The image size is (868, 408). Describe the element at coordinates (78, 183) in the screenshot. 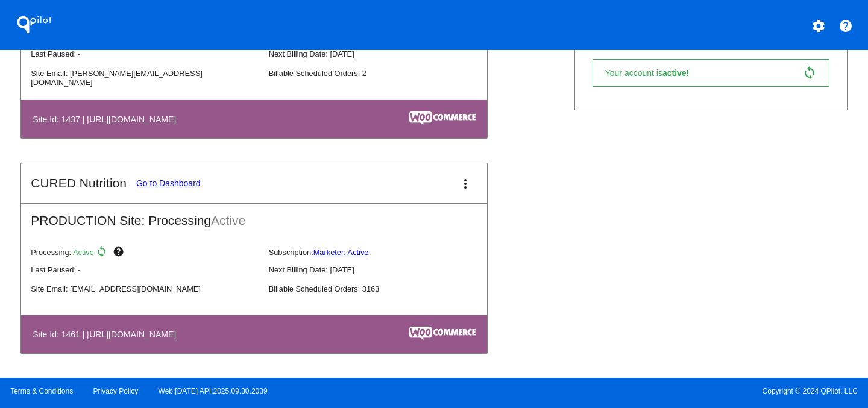

I see `h2: CURED Nutrition` at that location.